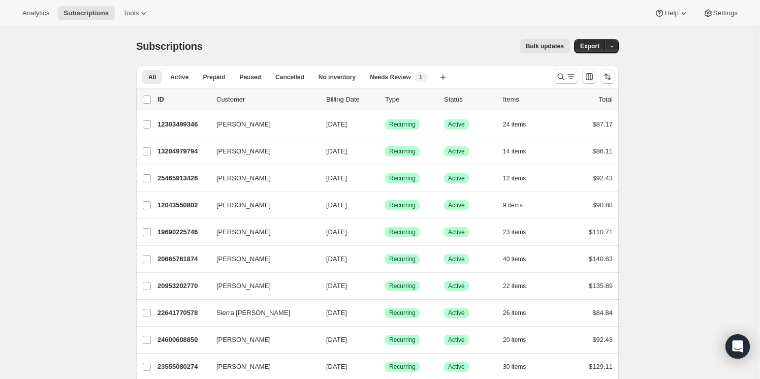  Describe the element at coordinates (601, 286) in the screenshot. I see `span: $135.89` at that location.